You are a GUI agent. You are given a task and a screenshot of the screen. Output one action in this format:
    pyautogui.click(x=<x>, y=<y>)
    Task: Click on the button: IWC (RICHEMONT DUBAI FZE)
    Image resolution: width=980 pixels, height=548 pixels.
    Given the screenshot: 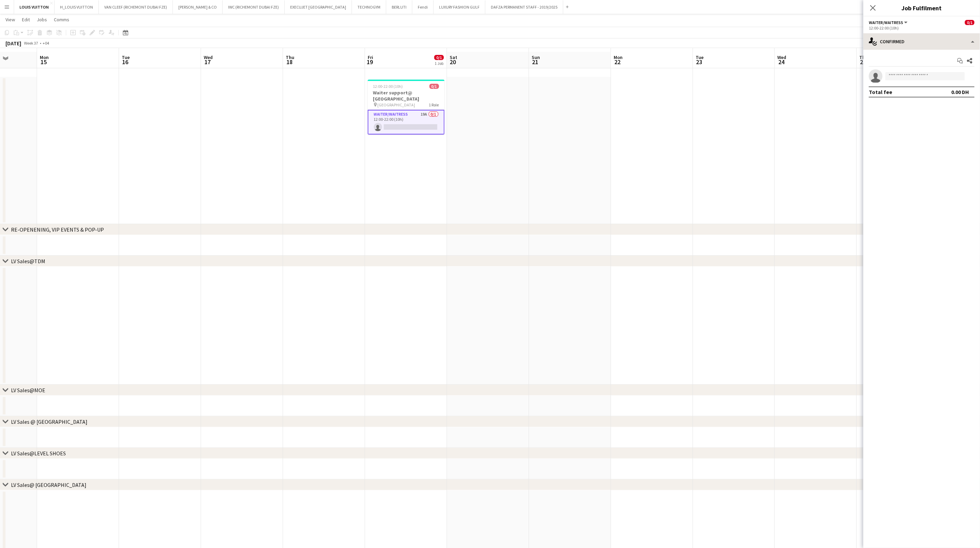 What is the action you would take?
    pyautogui.click(x=253, y=7)
    